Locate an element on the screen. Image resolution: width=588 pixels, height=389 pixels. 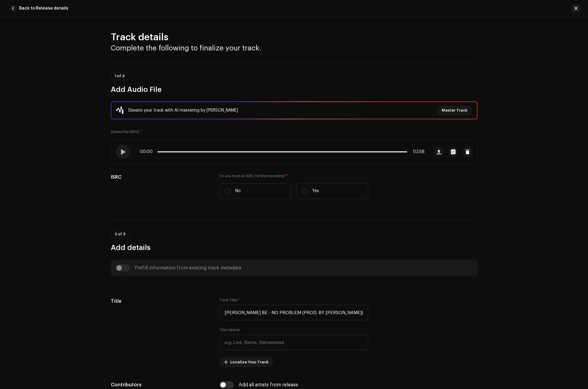
input: e.g. Live, Remix, Remastered is located at coordinates (294, 343).